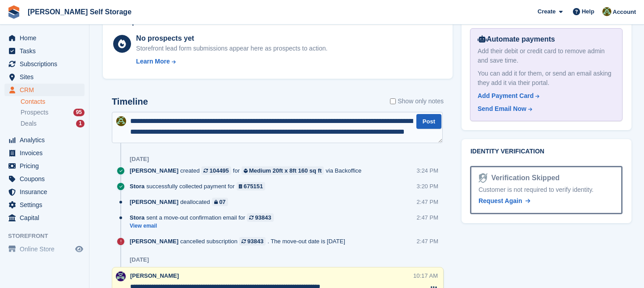 The image size is (644, 288). Describe the element at coordinates (47, 192) in the screenshot. I see `span: Insurance` at that location.